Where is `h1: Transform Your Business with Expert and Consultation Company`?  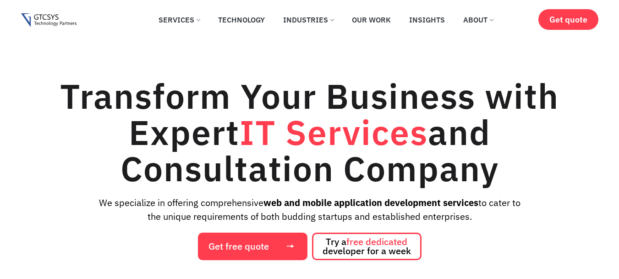 h1: Transform Your Business with Expert and Consultation Company is located at coordinates (310, 132).